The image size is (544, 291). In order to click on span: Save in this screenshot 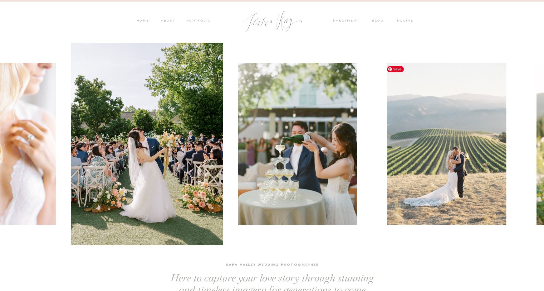, I will do `click(395, 69)`.